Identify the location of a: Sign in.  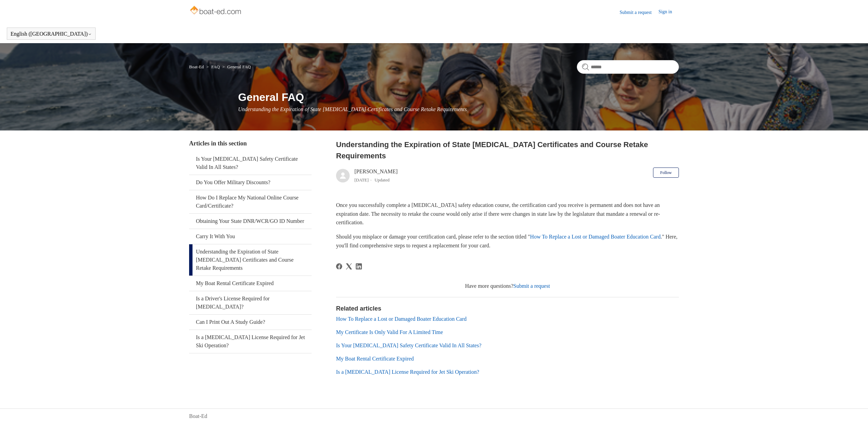
(668, 12).